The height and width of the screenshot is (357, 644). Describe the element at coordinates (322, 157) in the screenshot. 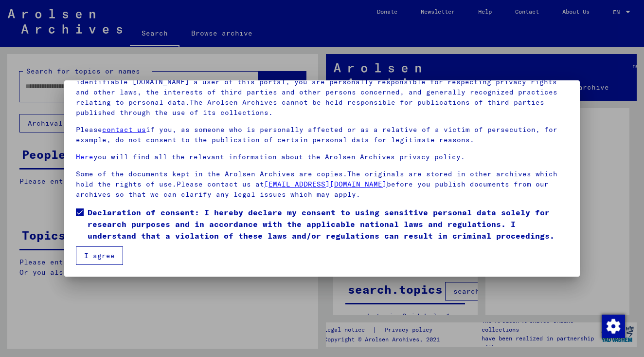

I see `p: you will find all the relevant information about the Arolsen Archives privacy policy.` at that location.